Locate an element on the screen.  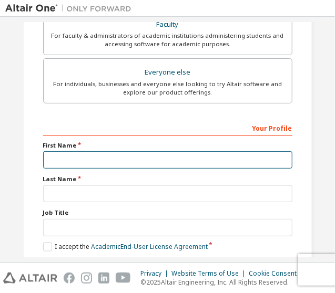
p: © 2025 Altair Engineering, Inc. All Rights Reserved. is located at coordinates (221, 282).